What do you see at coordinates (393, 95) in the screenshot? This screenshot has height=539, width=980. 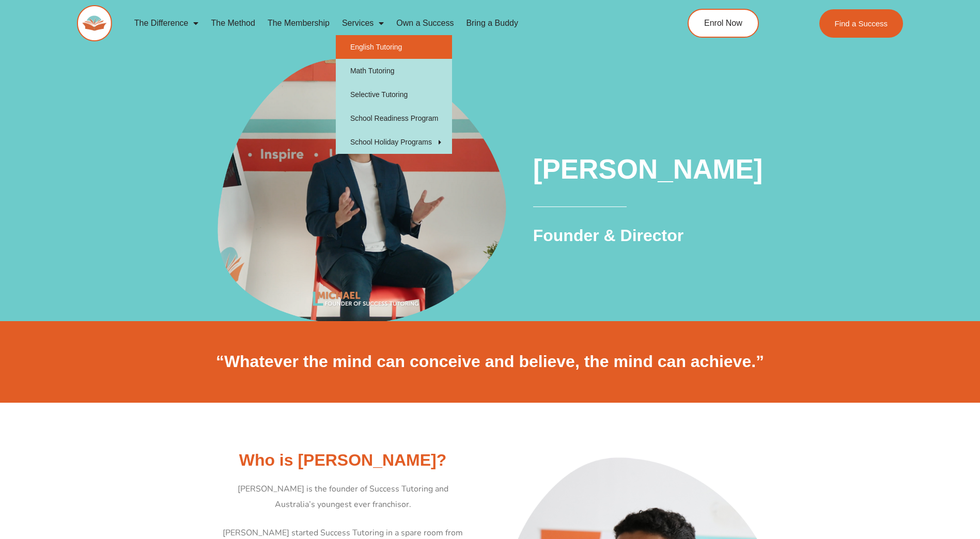 I see `a: Selective Tutoring` at bounding box center [393, 95].